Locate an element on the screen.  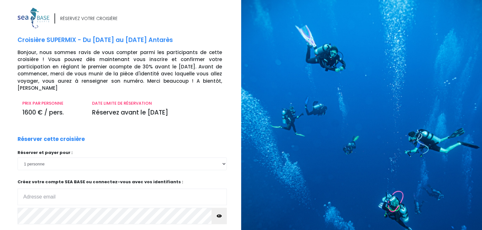
p: Réserver cette croisière is located at coordinates (51, 140).